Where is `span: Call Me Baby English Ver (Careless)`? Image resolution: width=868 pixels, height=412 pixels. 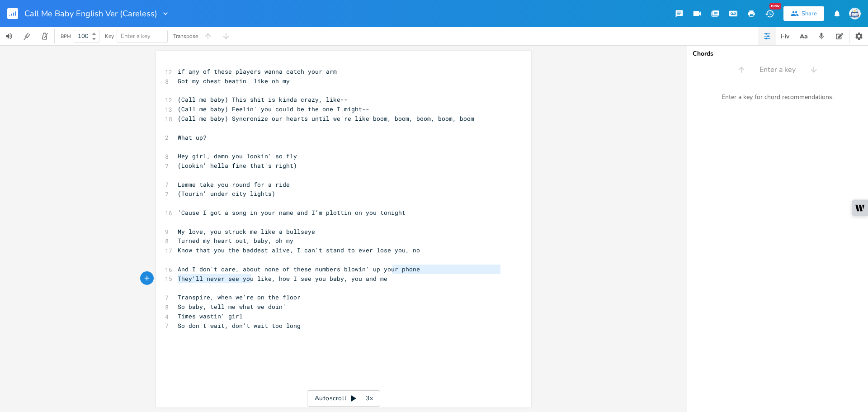
span: Call Me Baby English Ver (Careless) is located at coordinates (91, 13).